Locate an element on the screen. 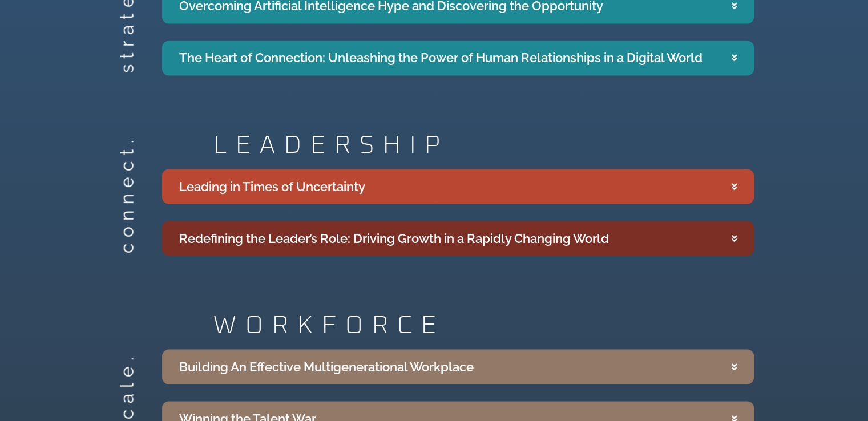 This screenshot has height=421, width=868. h2: LEADERSHIP is located at coordinates (483, 145).